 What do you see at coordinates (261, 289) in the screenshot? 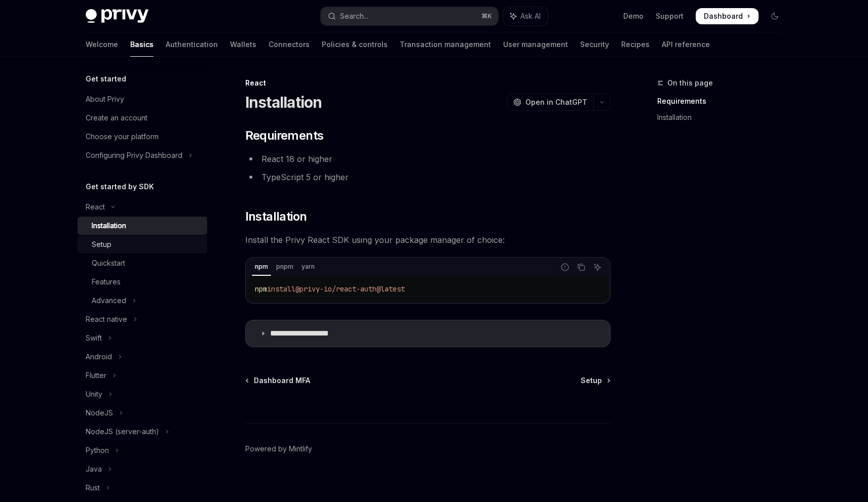
I see `span: npm` at bounding box center [261, 289].